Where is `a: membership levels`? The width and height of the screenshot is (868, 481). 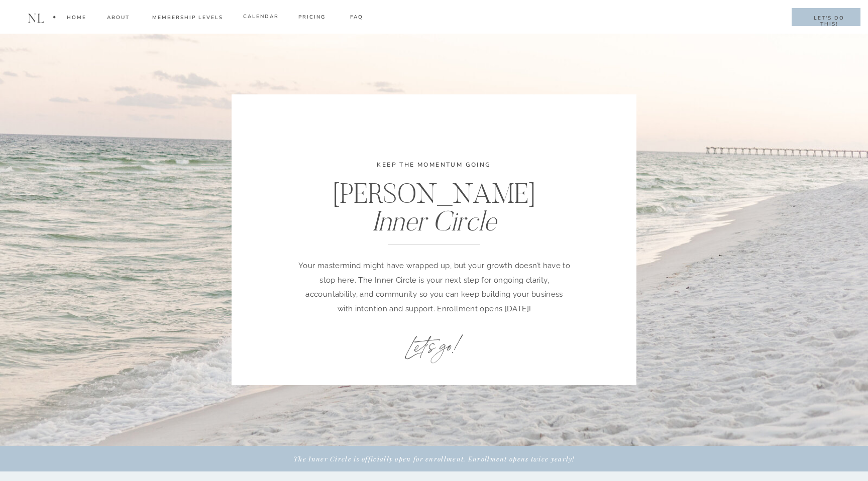
a: membership levels is located at coordinates (187, 19).